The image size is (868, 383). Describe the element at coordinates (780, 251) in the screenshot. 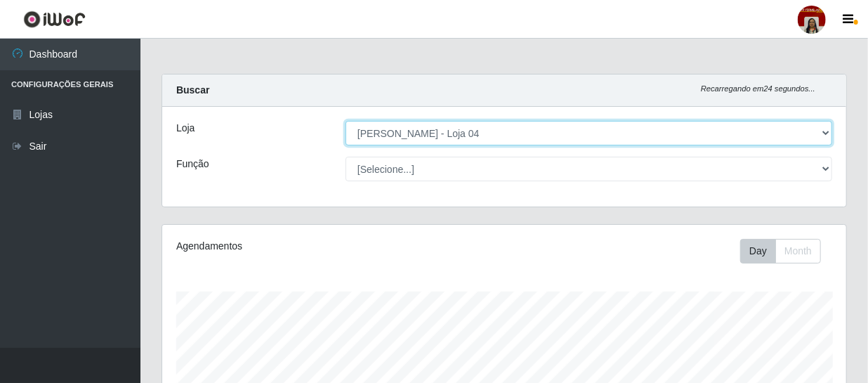

I see `div: First group` at that location.